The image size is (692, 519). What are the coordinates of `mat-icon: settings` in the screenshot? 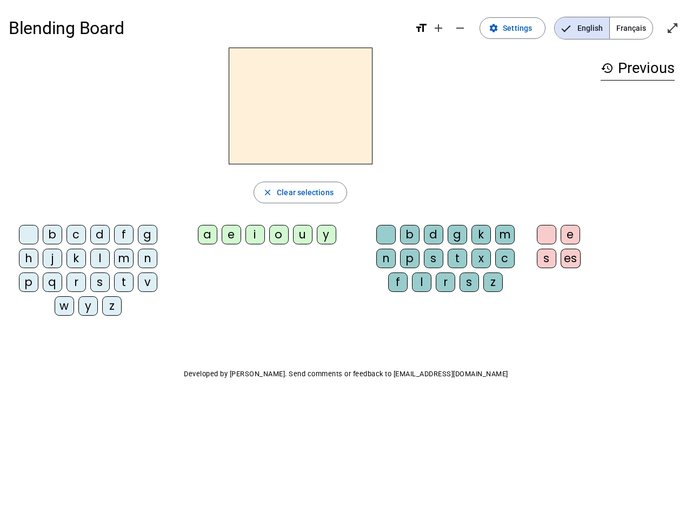 It's located at (493, 28).